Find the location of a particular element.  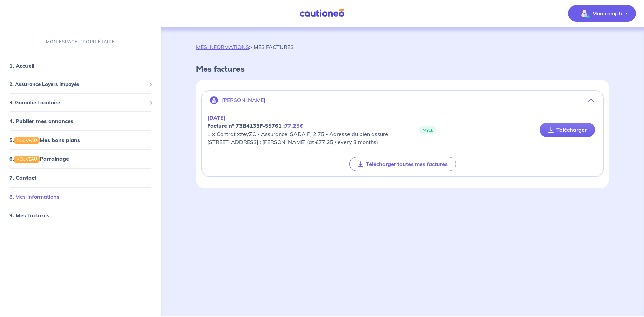

p: > MES FACTURES is located at coordinates (245, 47).